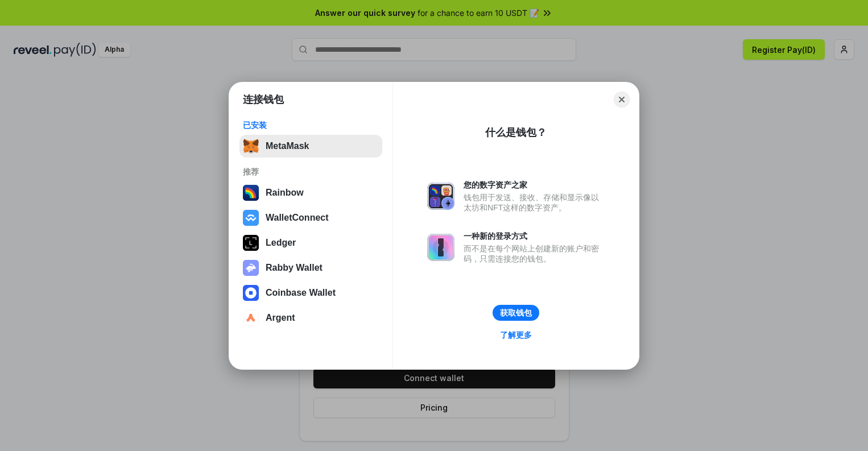 This screenshot has width=868, height=451. I want to click on a: 了解更多, so click(516, 335).